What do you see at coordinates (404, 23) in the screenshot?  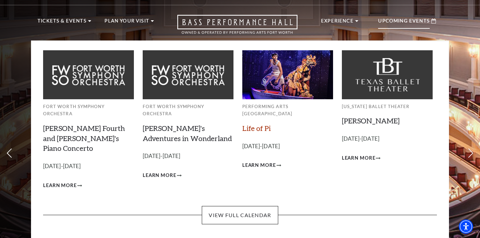 I see `p: Upcoming Events` at bounding box center [404, 23].